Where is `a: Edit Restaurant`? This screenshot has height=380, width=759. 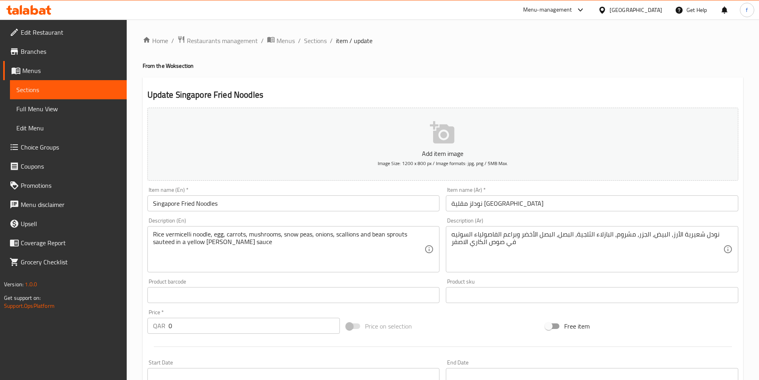
a: Edit Restaurant is located at coordinates (65, 32).